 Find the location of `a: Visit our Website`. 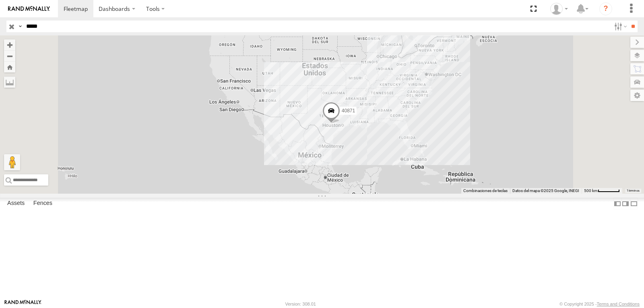

a: Visit our Website is located at coordinates (23, 304).